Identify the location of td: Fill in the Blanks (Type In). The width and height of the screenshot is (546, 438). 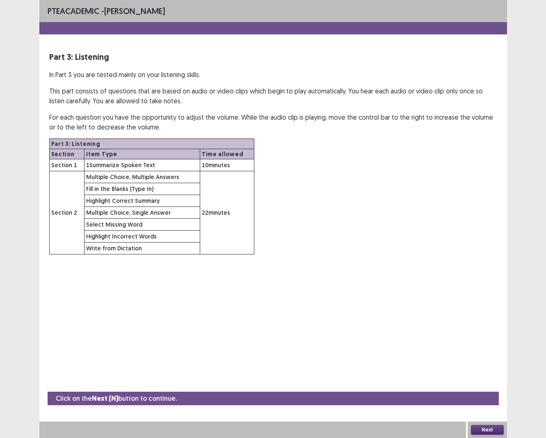
(142, 189).